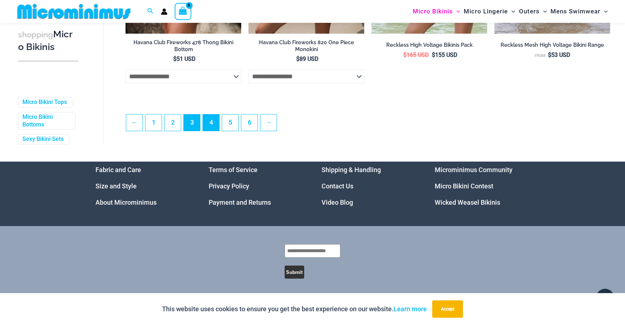 This screenshot has width=625, height=325. I want to click on a: Page 2, so click(173, 122).